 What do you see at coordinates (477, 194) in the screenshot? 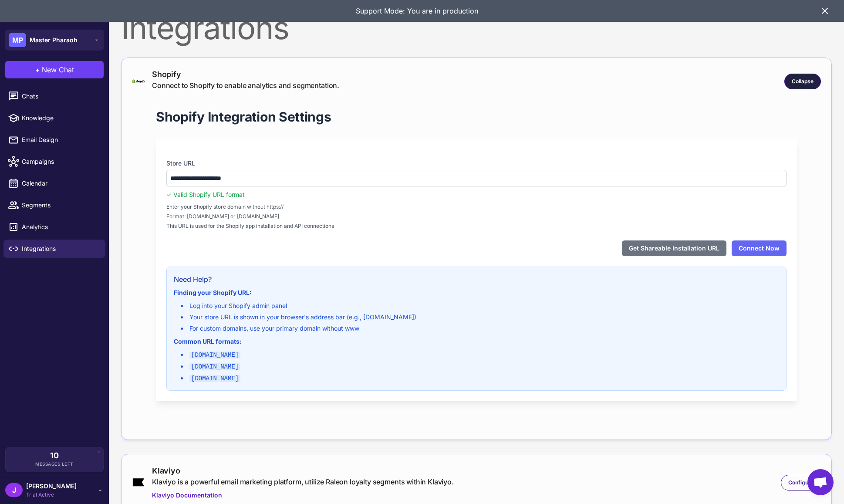
I see `div: ✓ Valid Shopify URL format` at bounding box center [477, 194].